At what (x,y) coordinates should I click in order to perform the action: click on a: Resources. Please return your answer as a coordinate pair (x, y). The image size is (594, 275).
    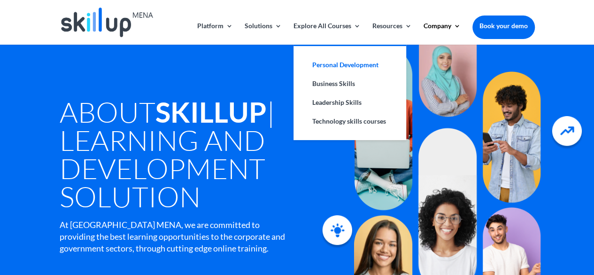
    Looking at the image, I should click on (392, 33).